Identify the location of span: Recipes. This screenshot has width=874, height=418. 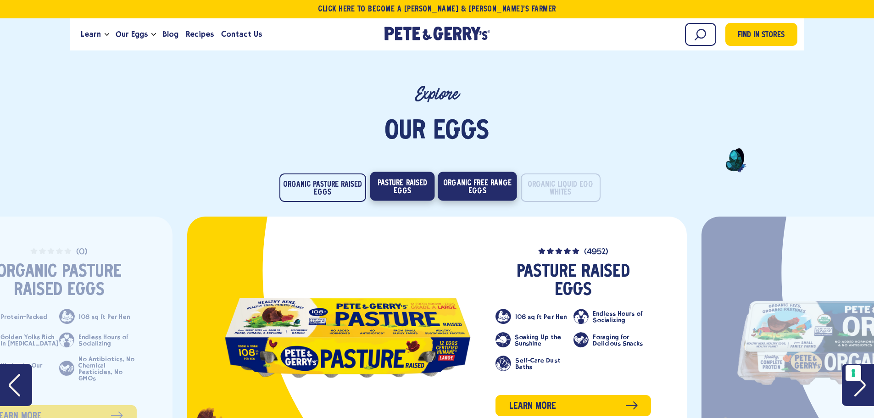
(200, 34).